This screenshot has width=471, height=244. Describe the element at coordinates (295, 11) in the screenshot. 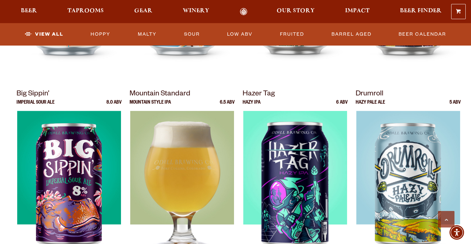

I see `span: Our Story` at that location.